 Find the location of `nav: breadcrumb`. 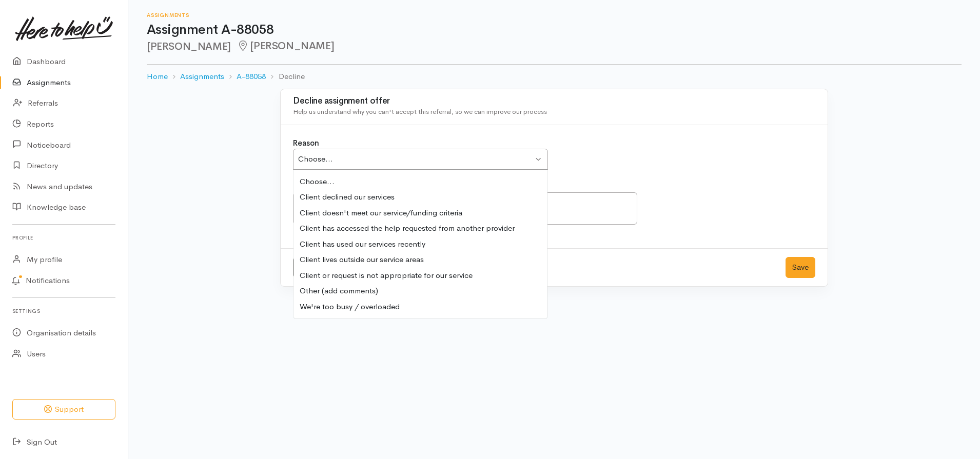

nav: breadcrumb is located at coordinates (554, 76).